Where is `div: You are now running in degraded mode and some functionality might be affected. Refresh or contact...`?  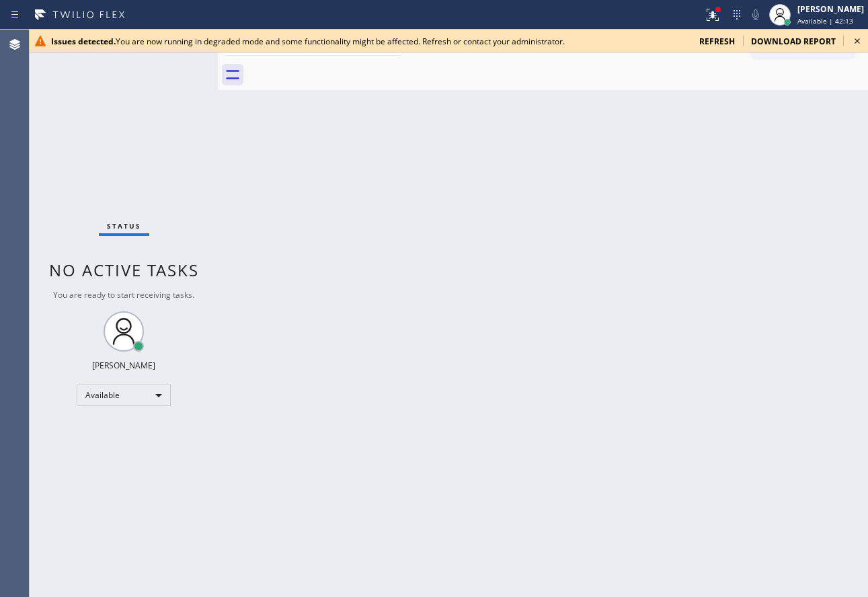 div: You are now running in degraded mode and some functionality might be affected. Refresh or contact... is located at coordinates (370, 41).